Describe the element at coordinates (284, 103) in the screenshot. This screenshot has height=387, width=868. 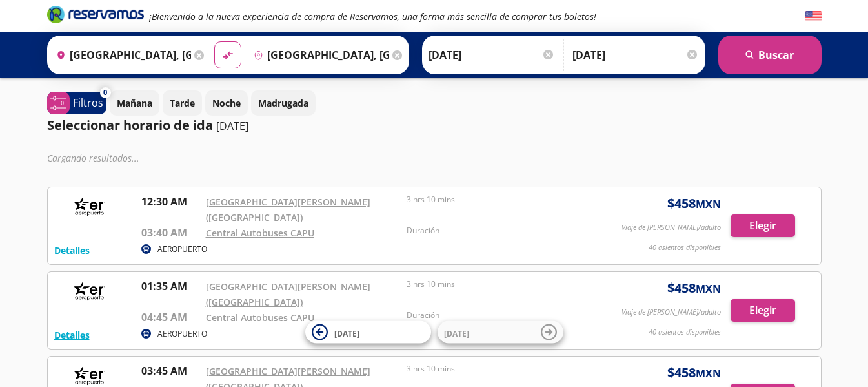
I see `button: Madrugada` at that location.